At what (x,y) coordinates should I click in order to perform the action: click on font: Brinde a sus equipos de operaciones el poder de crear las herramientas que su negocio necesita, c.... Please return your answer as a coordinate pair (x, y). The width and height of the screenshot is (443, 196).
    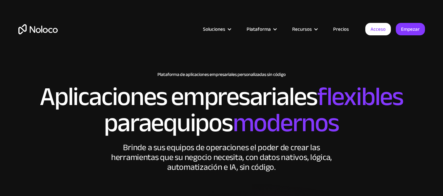
    Looking at the image, I should click on (221, 157).